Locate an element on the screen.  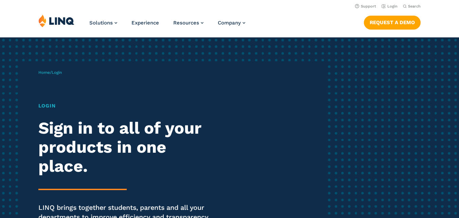
span: Company is located at coordinates (229, 23).